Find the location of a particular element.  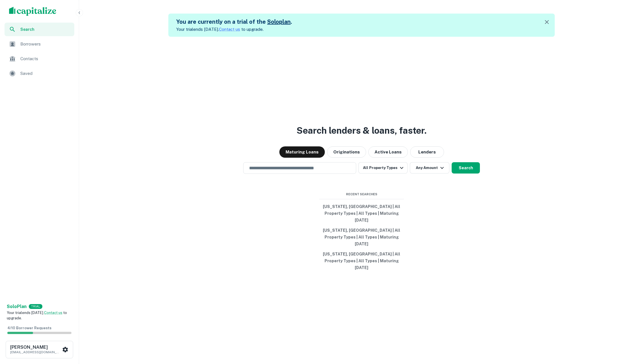

button: All Property Types is located at coordinates (383, 168).